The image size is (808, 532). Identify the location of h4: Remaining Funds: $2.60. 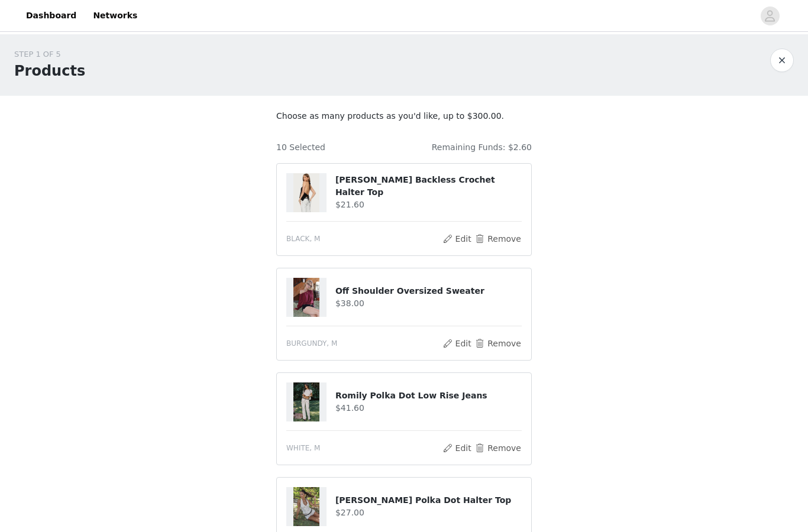
(482, 147).